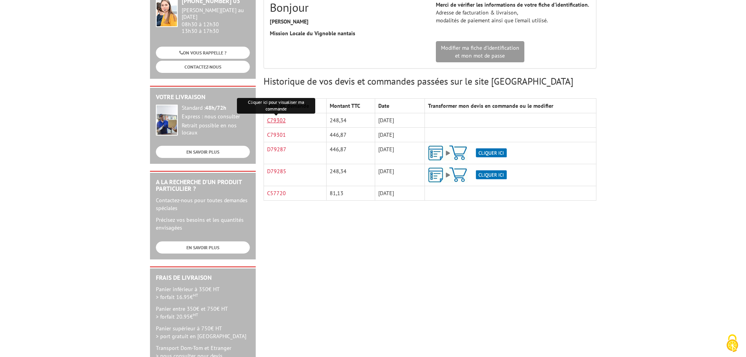 The height and width of the screenshot is (357, 746). Describe the element at coordinates (203, 204) in the screenshot. I see `p: Contactez-nous pour toutes demandes spéciales` at that location.